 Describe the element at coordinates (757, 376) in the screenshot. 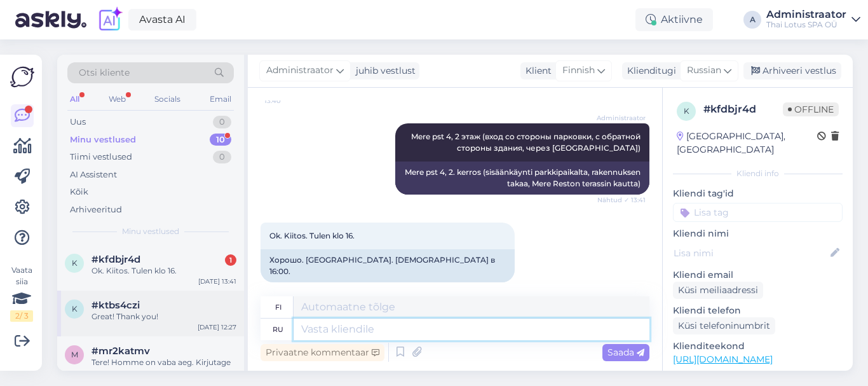

I see `p: Vaata edasi ...` at that location.